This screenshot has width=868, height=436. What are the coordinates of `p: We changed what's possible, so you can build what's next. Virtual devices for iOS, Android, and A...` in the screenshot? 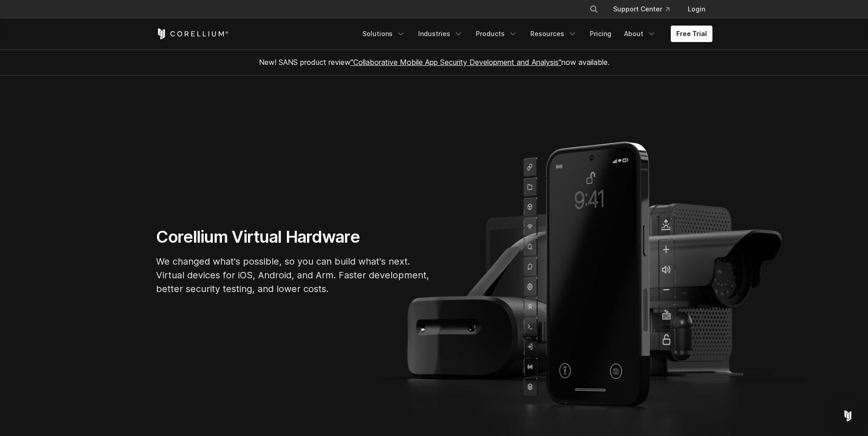 It's located at (293, 275).